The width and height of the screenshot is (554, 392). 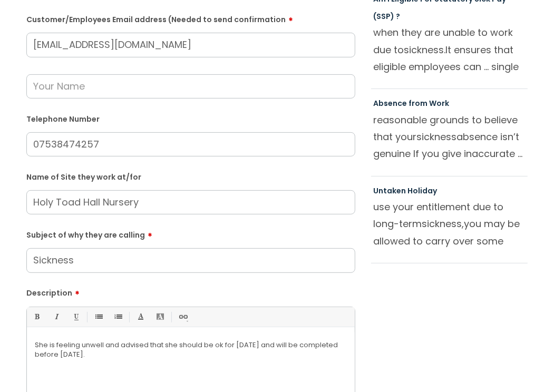 What do you see at coordinates (118, 317) in the screenshot?
I see `a: 1. Ordered List (Ctrl-Shift-8)` at bounding box center [118, 317].